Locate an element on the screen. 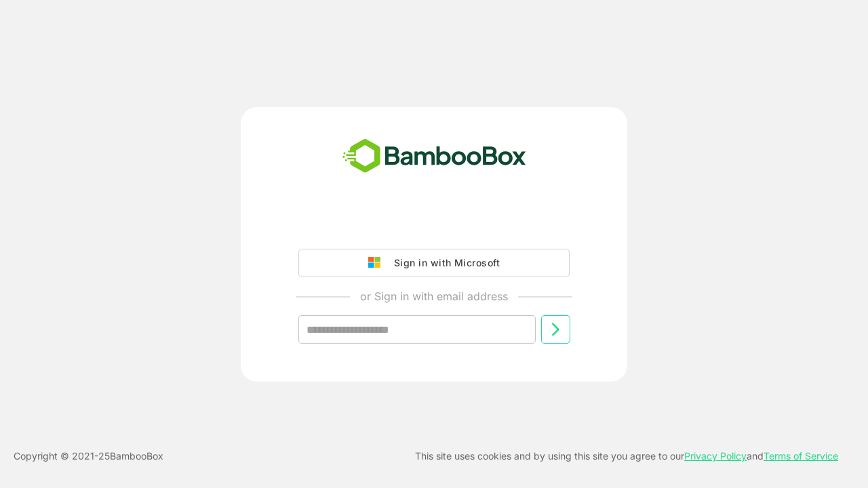 This screenshot has width=868, height=488. a: Privacy Policy is located at coordinates (715, 456).